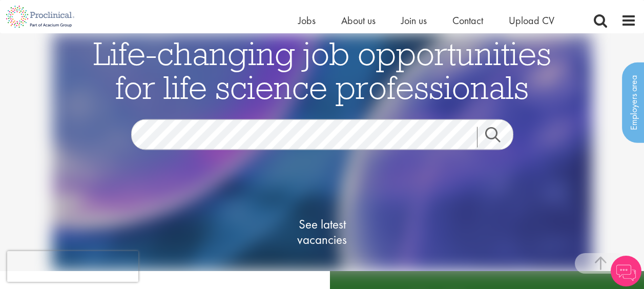 The height and width of the screenshot is (289, 644). What do you see at coordinates (499, 137) in the screenshot?
I see `a: Job search submit button` at bounding box center [499, 137].